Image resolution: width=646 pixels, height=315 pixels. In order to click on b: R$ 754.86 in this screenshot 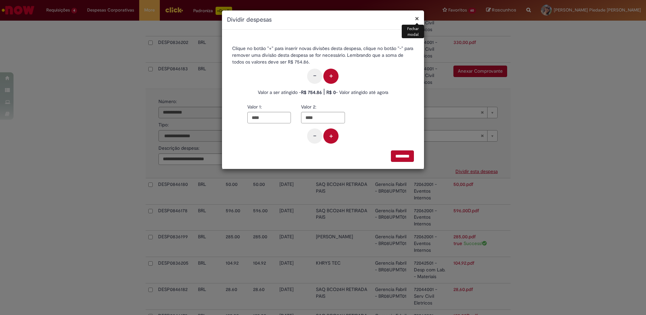, I will do `click(311, 92)`.